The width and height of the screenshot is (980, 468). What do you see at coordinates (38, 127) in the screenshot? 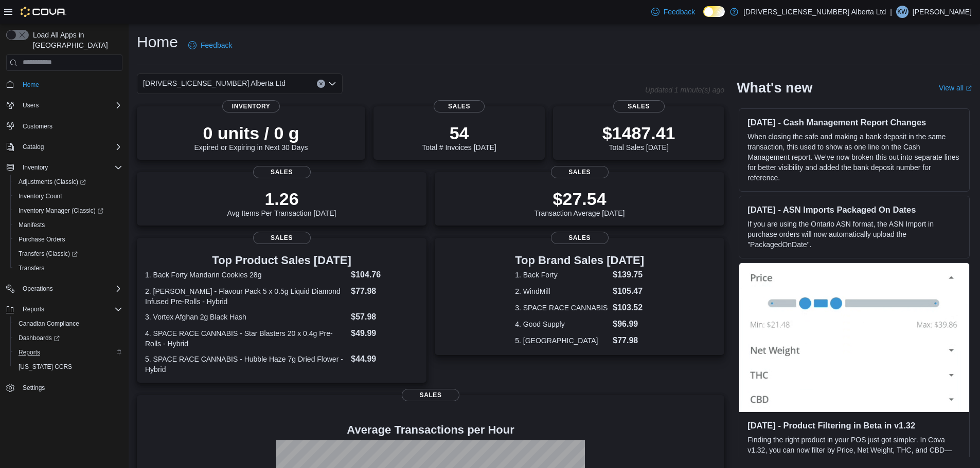
I see `a: Customers` at bounding box center [38, 127].